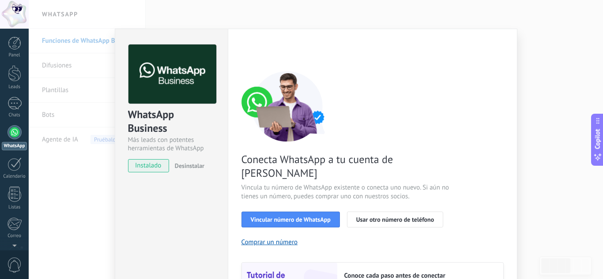 The width and height of the screenshot is (603, 279). Describe the element at coordinates (15, 55) in the screenshot. I see `div: Panel` at that location.